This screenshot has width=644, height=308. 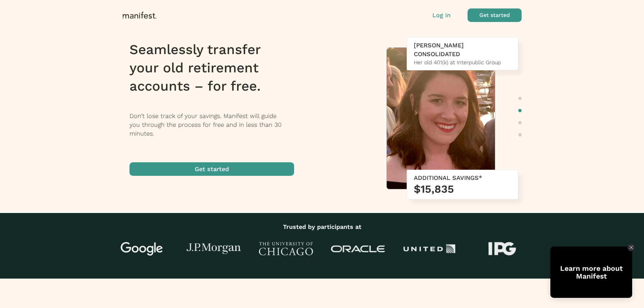 I want to click on div: Her old 401(k) at Interpublic Group, so click(x=462, y=63).